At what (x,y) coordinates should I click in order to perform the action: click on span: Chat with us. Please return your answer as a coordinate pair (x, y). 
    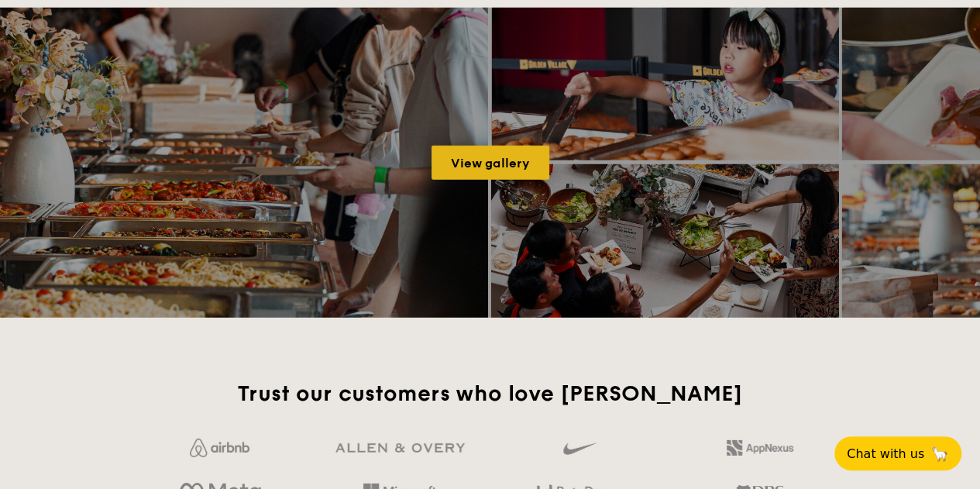
    Looking at the image, I should click on (886, 453).